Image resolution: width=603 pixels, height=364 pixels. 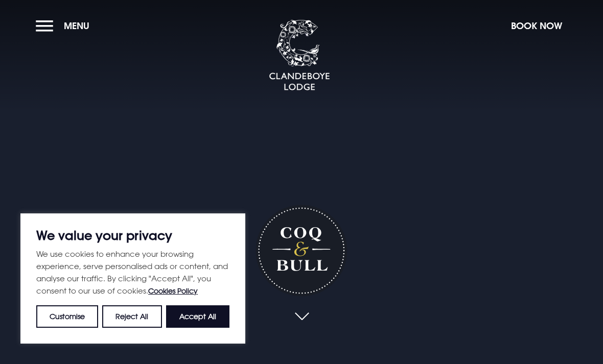 What do you see at coordinates (77, 26) in the screenshot?
I see `span: Menu` at bounding box center [77, 26].